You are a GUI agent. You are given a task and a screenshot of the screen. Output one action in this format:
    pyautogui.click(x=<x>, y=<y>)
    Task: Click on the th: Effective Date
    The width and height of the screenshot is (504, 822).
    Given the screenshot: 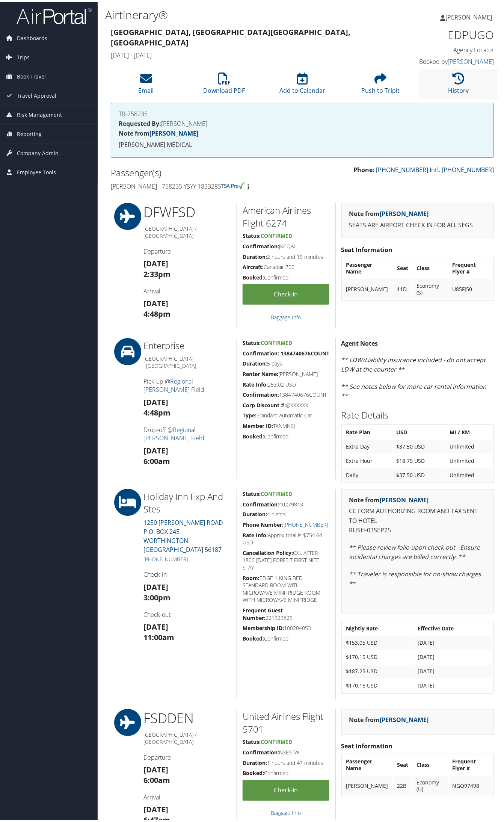 What is the action you would take?
    pyautogui.click(x=453, y=626)
    